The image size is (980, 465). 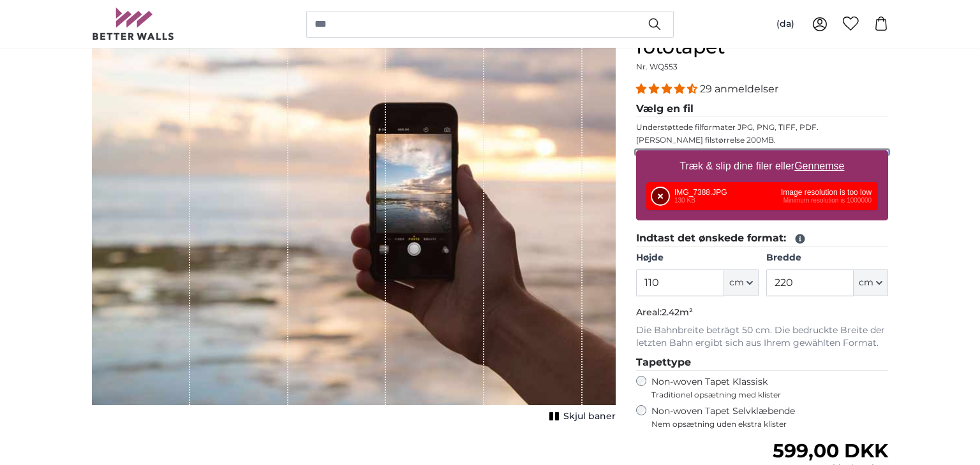 I want to click on label: Non-woven Tapet Klassisk, so click(x=769, y=388).